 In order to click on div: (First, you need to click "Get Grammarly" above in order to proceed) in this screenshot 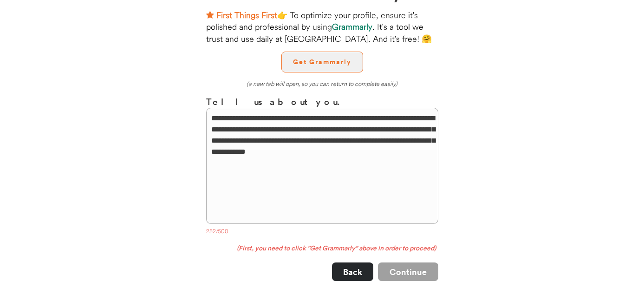, I will do `click(322, 248)`.